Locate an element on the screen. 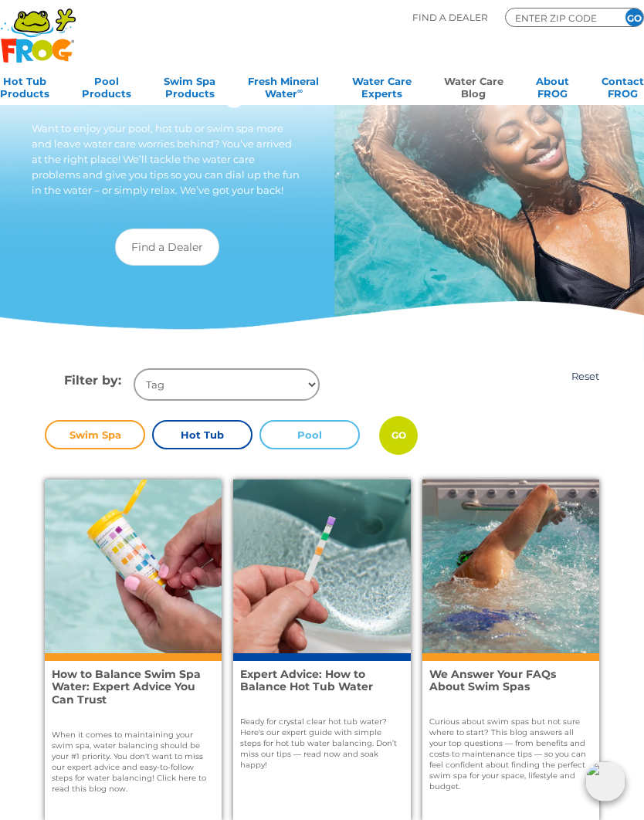  a: Fresh MineralWater∞ is located at coordinates (283, 85).